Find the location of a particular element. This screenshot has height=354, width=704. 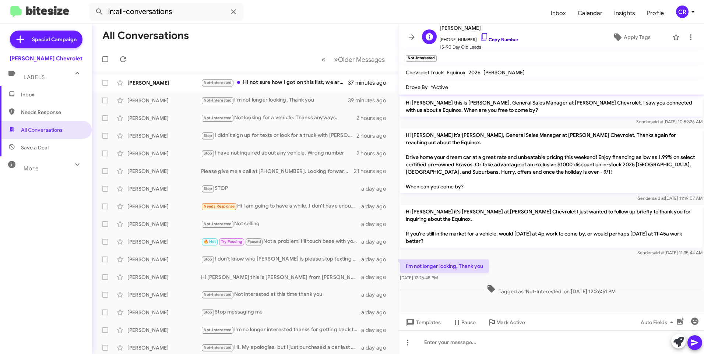

button: Previous is located at coordinates (323, 59).